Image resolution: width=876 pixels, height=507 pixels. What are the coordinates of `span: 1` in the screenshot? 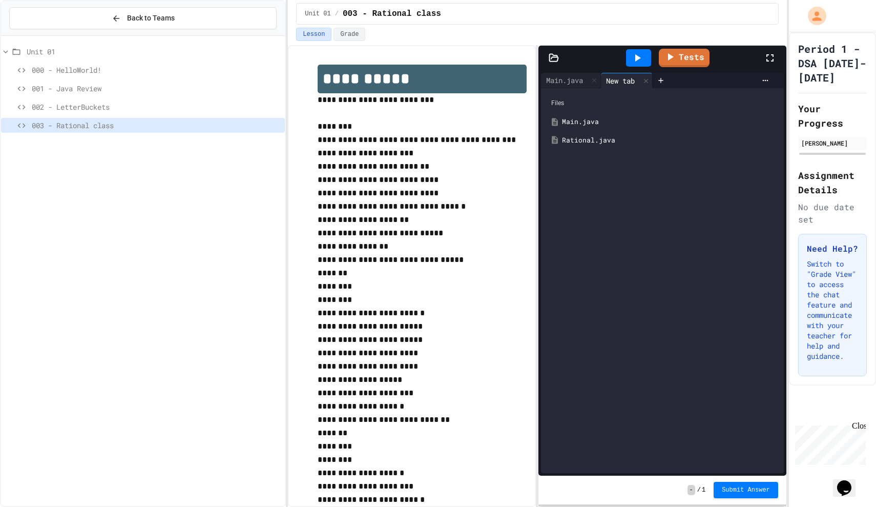 It's located at (704, 490).